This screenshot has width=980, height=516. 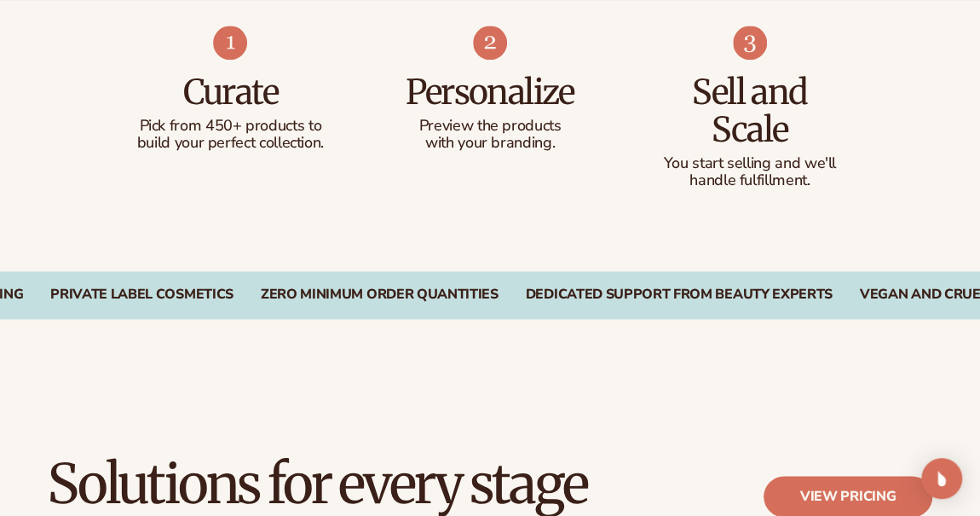 I want to click on p: You start selling and we'll, so click(x=749, y=163).